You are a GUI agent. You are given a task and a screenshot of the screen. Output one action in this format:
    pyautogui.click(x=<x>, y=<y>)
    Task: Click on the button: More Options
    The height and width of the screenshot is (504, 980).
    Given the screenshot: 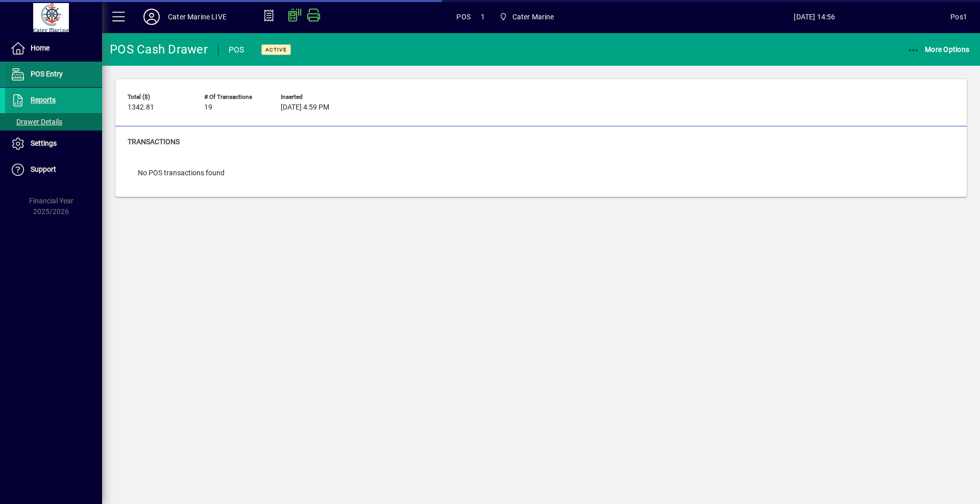 What is the action you would take?
    pyautogui.click(x=938, y=49)
    